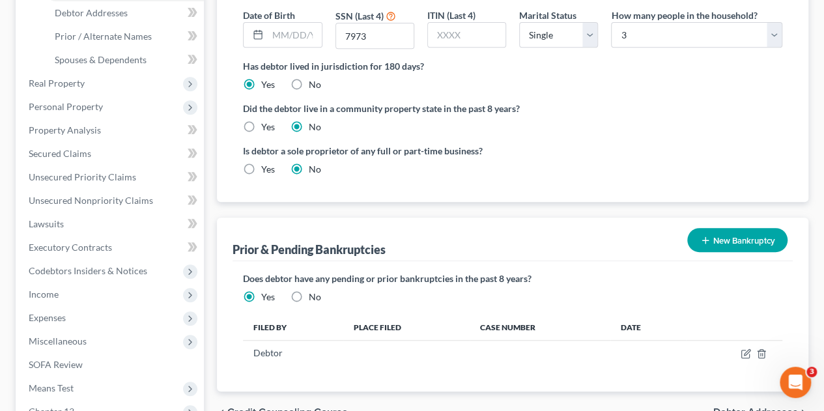 This screenshot has width=824, height=411. I want to click on span: SOFA Review, so click(55, 364).